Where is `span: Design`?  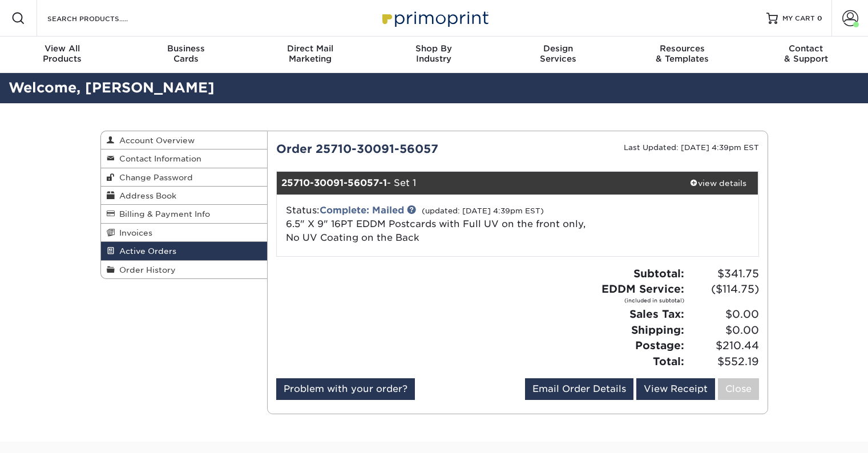 span: Design is located at coordinates (558, 48).